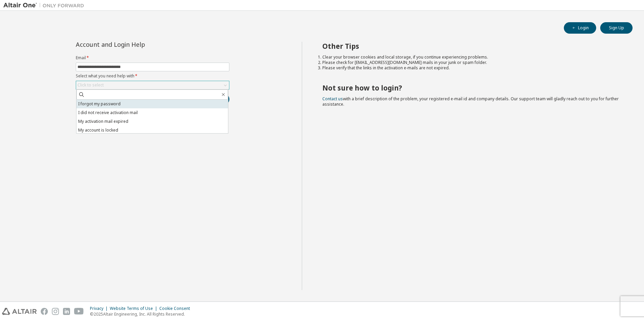  I want to click on h2: Other Tips, so click(472, 46).